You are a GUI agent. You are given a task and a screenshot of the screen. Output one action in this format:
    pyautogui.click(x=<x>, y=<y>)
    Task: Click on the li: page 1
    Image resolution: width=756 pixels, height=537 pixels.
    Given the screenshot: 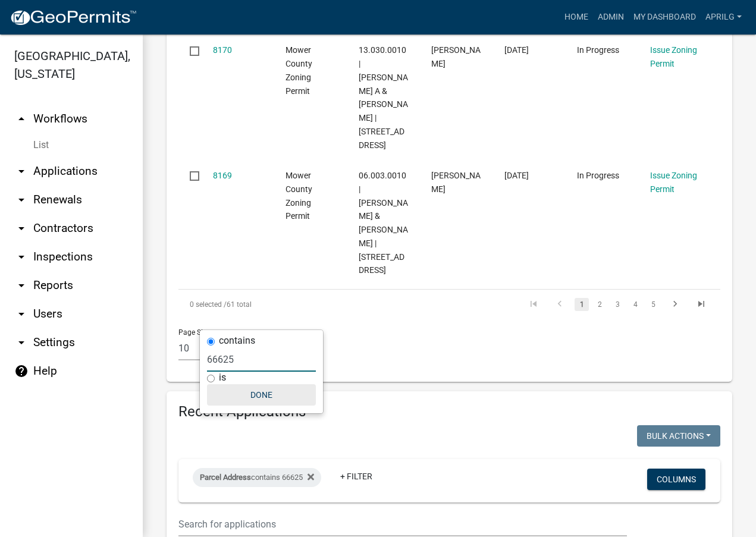 What is the action you would take?
    pyautogui.click(x=582, y=304)
    